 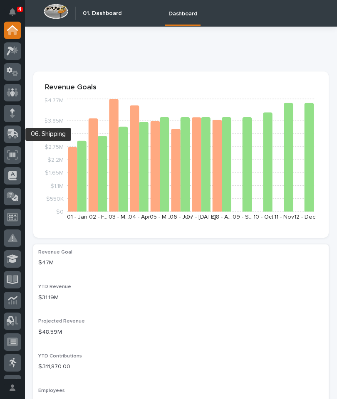 I want to click on img: Workspace Logo, so click(x=56, y=11).